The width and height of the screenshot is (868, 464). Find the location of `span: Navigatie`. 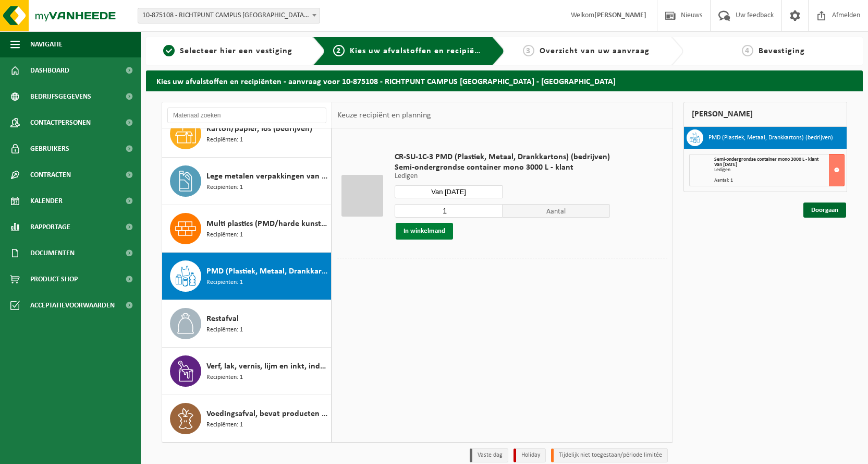

span: Navigatie is located at coordinates (46, 44).